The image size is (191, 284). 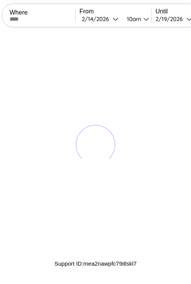 What do you see at coordinates (95, 263) in the screenshot?
I see `p: Support ID: mea2nawpfc79itlskl7` at bounding box center [95, 263].